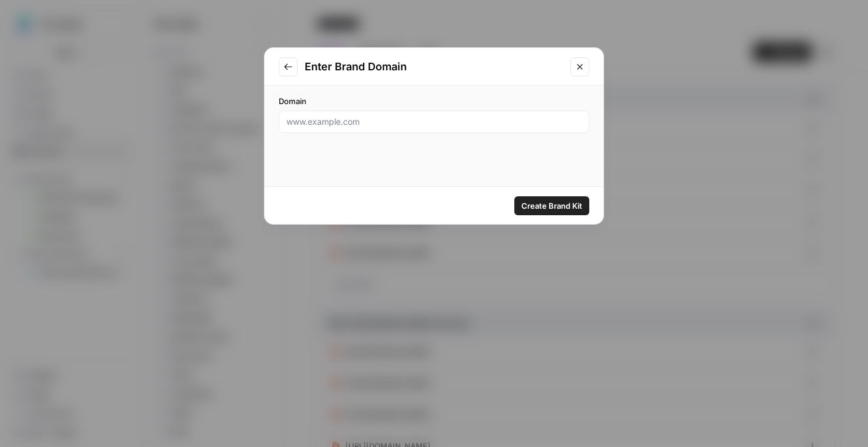 This screenshot has height=447, width=868. I want to click on label: Domain, so click(434, 101).